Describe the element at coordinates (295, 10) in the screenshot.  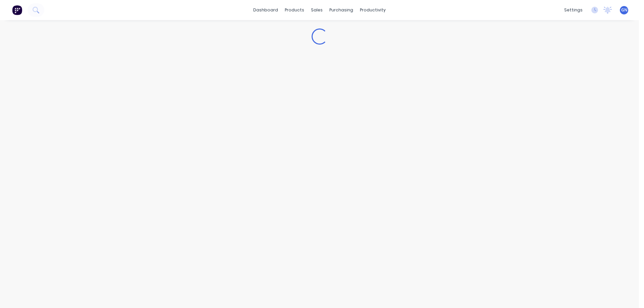
I see `div: products` at that location.